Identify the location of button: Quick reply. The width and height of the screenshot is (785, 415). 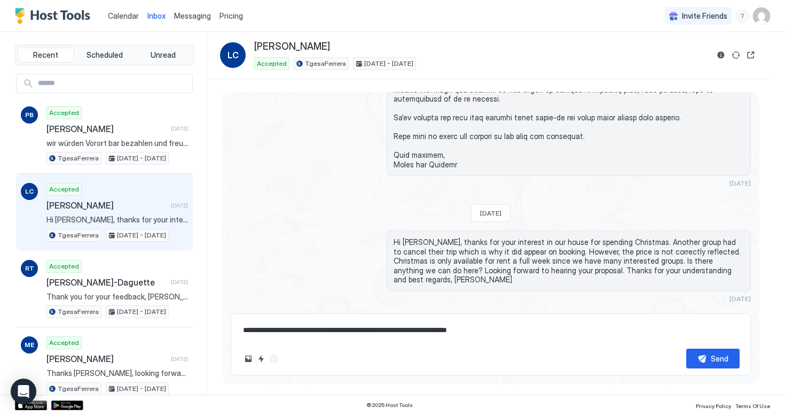
(261, 359).